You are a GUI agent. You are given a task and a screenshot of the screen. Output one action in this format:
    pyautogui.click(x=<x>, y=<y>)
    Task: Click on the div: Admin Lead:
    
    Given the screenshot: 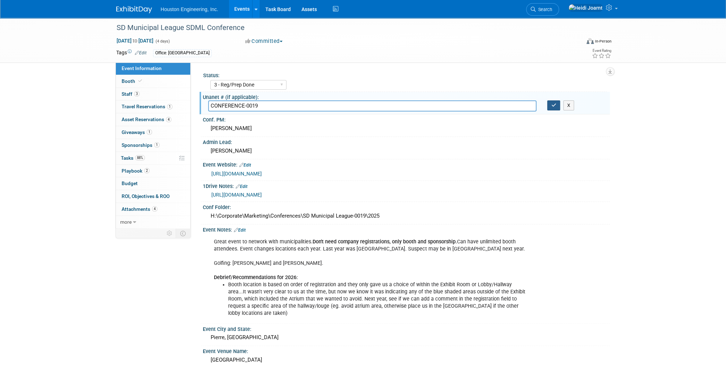 What is the action you would take?
    pyautogui.click(x=406, y=141)
    